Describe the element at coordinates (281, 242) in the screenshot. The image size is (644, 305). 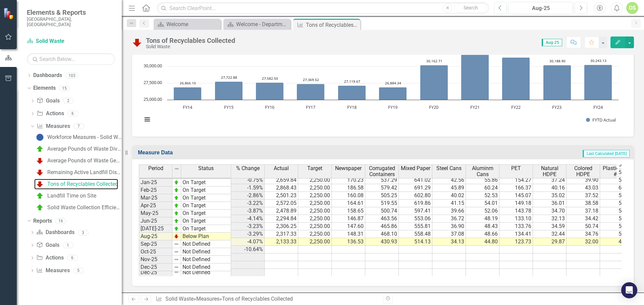
I see `td: 2,133.33` at that location.